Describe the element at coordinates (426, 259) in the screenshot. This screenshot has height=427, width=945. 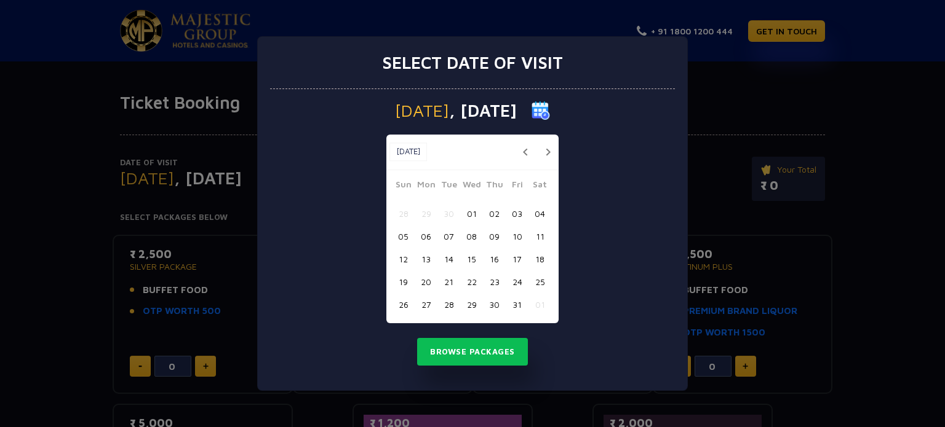
I see `button: 13` at that location.